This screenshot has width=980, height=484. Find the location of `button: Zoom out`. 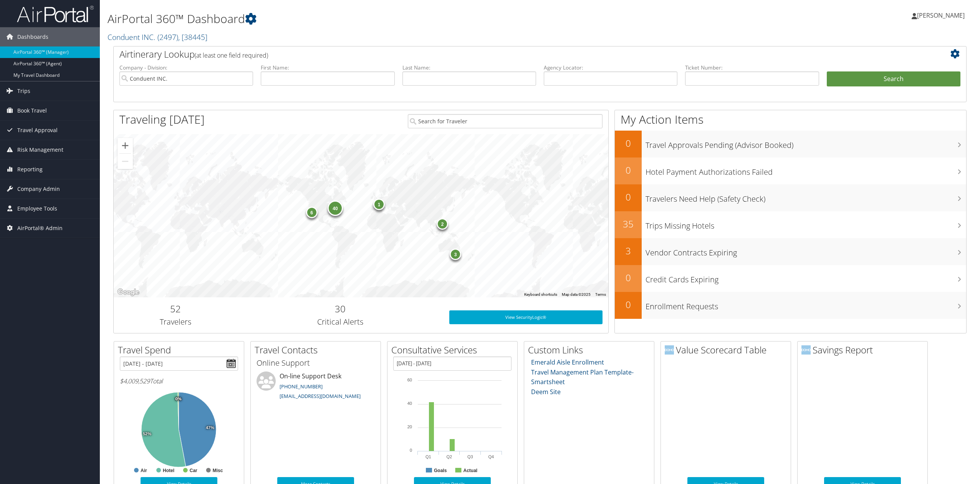

button: Zoom out is located at coordinates (125, 161).